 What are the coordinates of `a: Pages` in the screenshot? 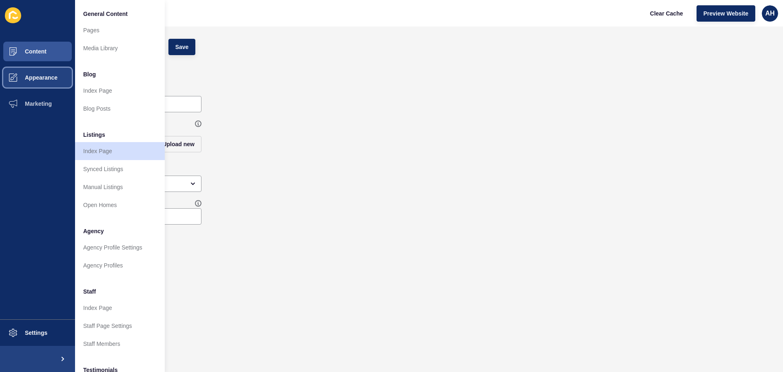 It's located at (120, 30).